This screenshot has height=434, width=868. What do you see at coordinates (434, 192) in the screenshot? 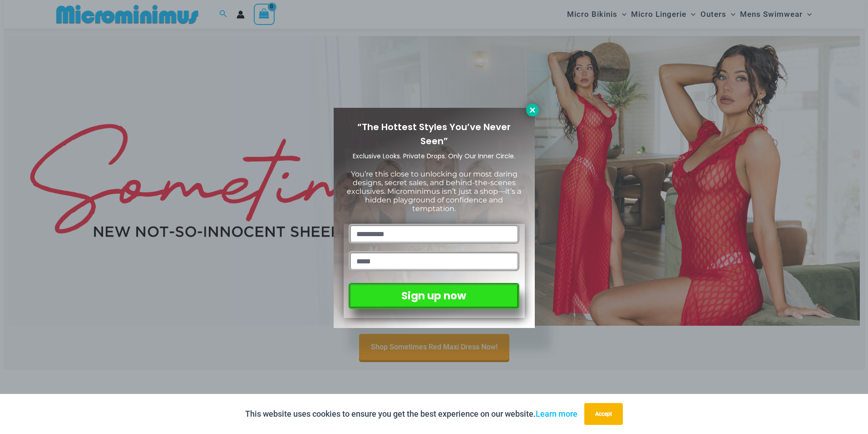
I see `span: You’re this close to unlocking our most daring designs, secret sales, and behind-the-scenes exclu...` at bounding box center [434, 192].